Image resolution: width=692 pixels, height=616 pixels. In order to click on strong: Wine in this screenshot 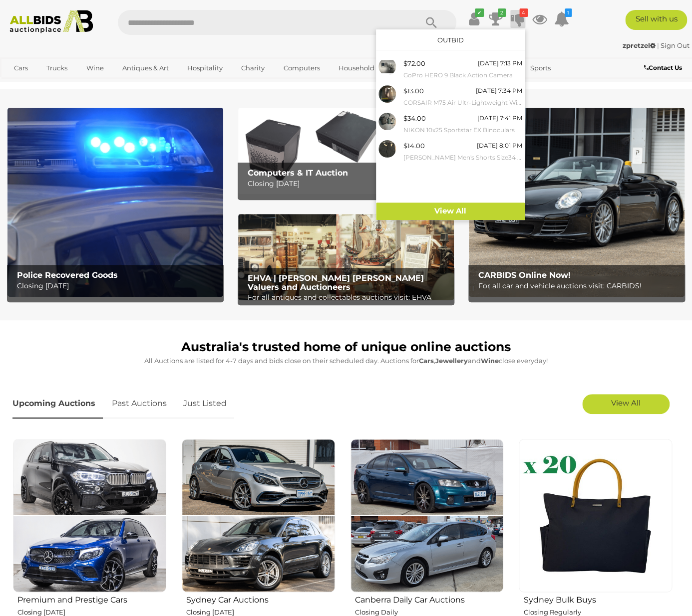, I will do `click(490, 361)`.